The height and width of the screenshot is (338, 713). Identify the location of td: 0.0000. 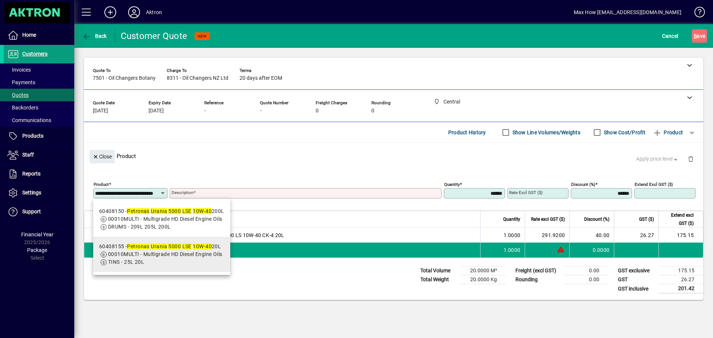
(592, 250).